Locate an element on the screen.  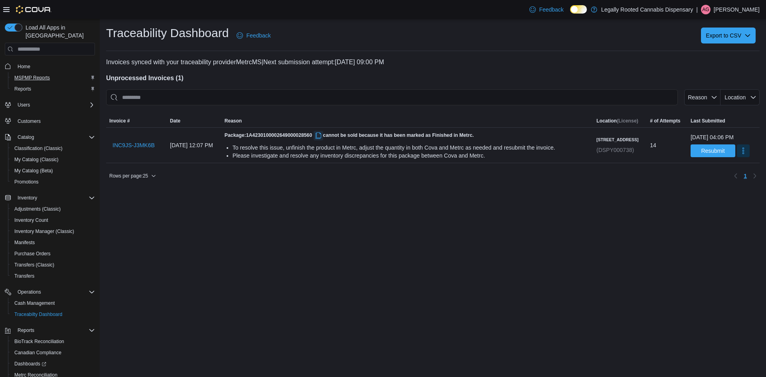
span: My Catalog (Classic) is located at coordinates (53, 160).